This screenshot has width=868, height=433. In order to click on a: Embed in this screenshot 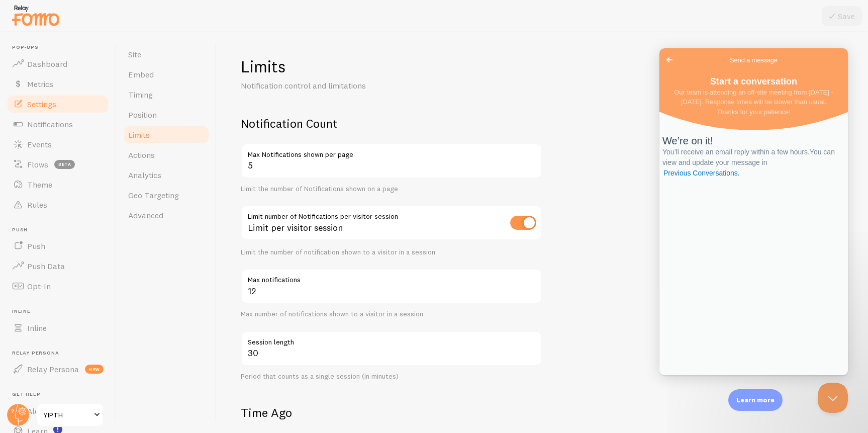, I will do `click(166, 74)`.